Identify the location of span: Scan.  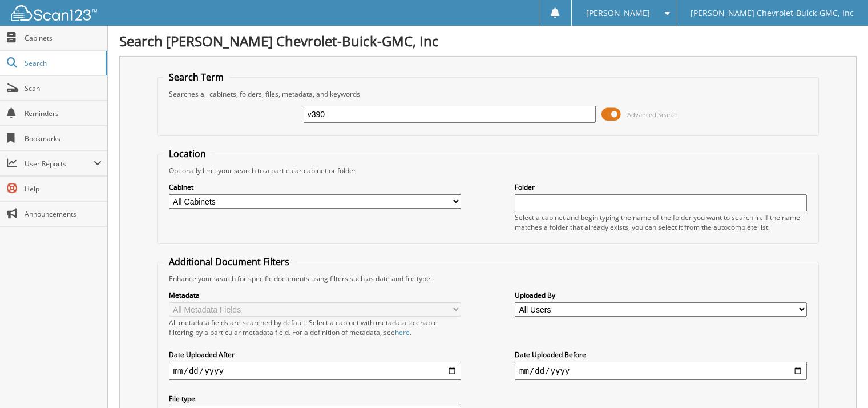
(63, 88).